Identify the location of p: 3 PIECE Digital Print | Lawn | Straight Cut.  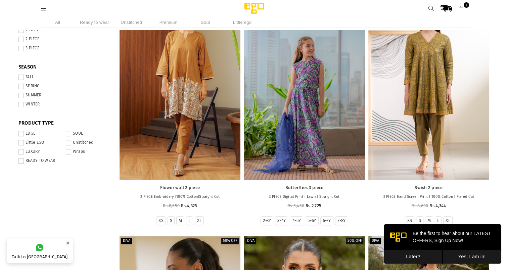
(304, 197).